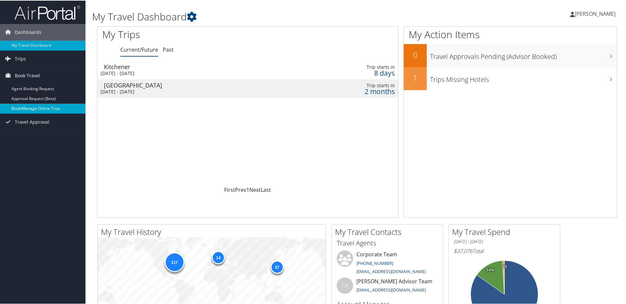 The width and height of the screenshot is (626, 304). Describe the element at coordinates (415, 77) in the screenshot. I see `h2: 1` at that location.